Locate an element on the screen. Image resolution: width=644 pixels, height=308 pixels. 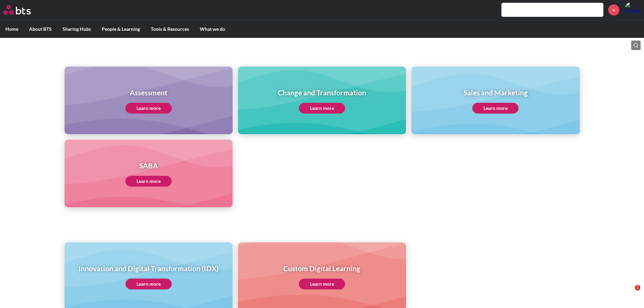
h1: Sales and Marketing is located at coordinates (496, 93).